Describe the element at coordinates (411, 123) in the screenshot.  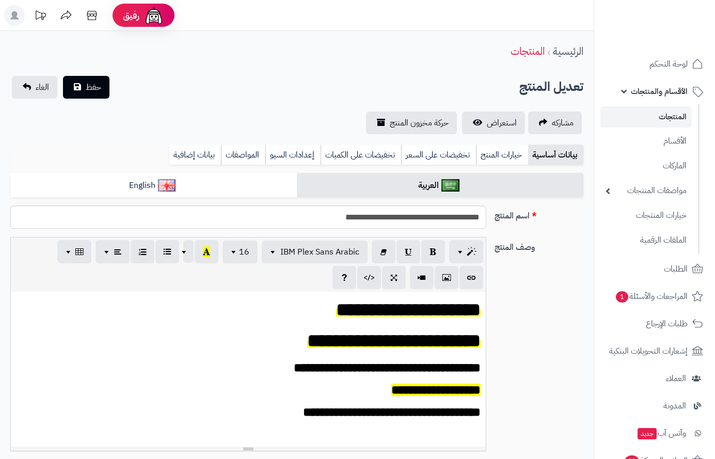
I see `a: حركة مخزون المنتج` at that location.